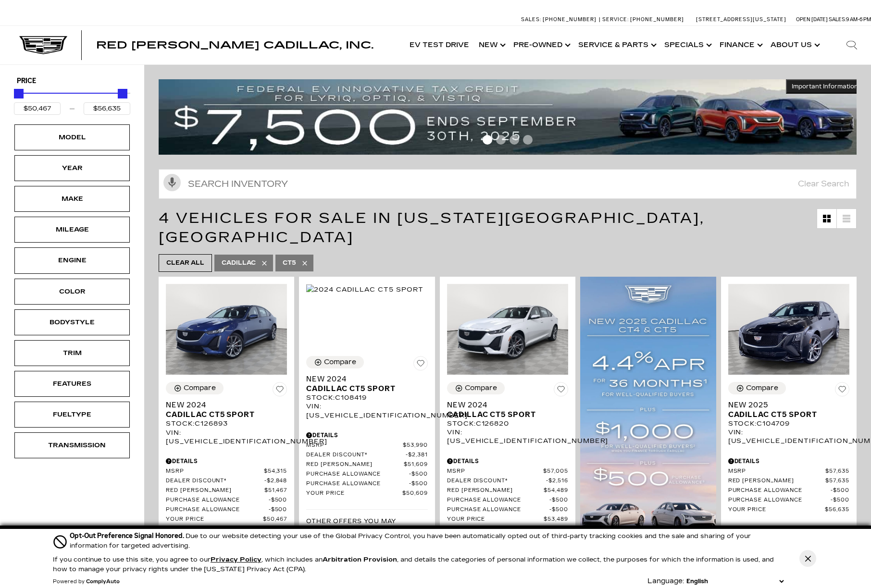 This screenshot has width=871, height=588. I want to click on div: MakeMake, so click(72, 199).